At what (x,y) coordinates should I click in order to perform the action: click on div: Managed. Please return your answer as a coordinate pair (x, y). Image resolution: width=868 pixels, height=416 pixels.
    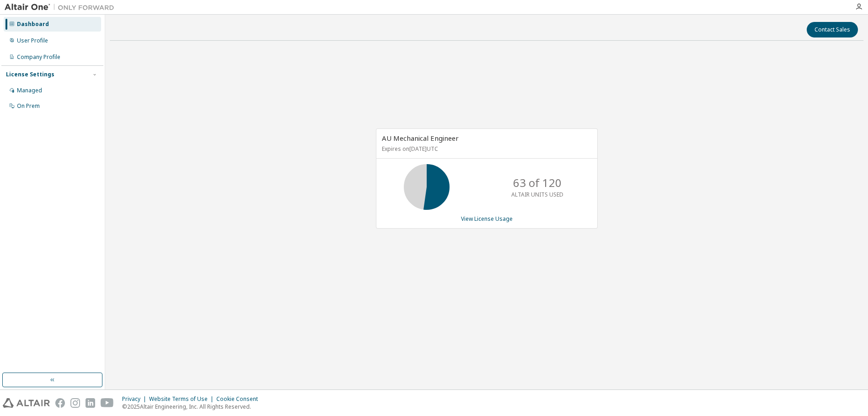
    Looking at the image, I should click on (29, 90).